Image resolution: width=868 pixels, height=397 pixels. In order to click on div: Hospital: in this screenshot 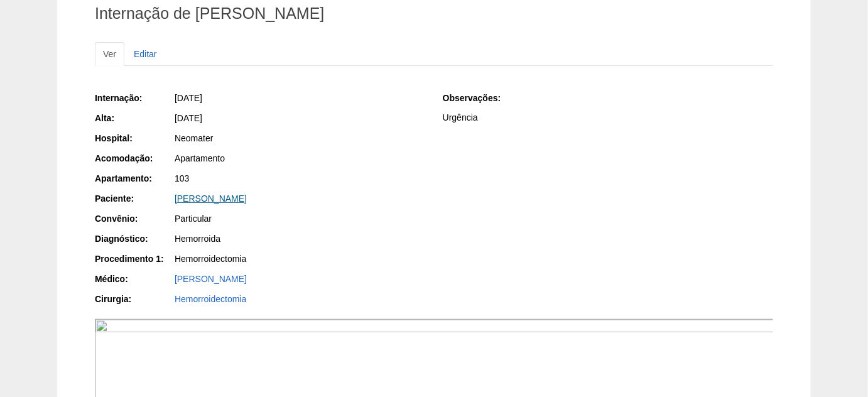, I will do `click(134, 138)`.